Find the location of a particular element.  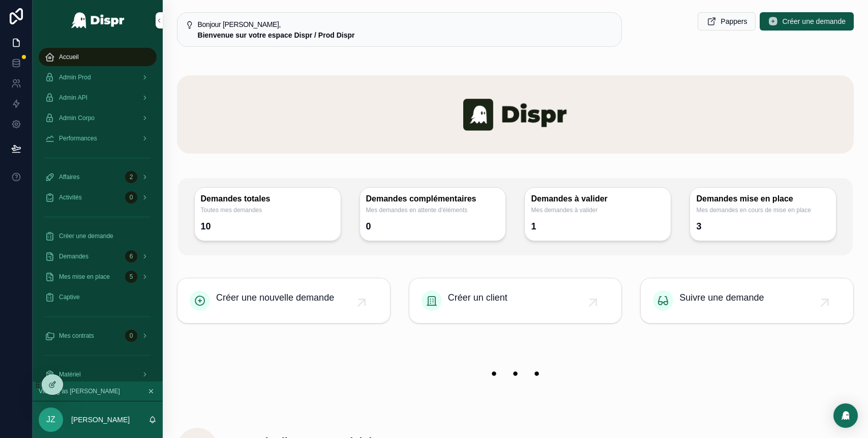

span: Créer un client is located at coordinates (477, 297).